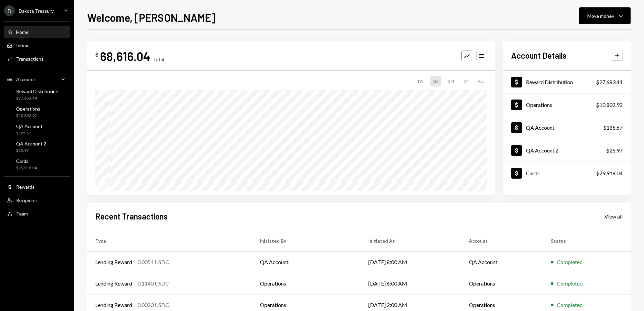  What do you see at coordinates (436, 81) in the screenshot?
I see `div: 1M` at bounding box center [436, 81].